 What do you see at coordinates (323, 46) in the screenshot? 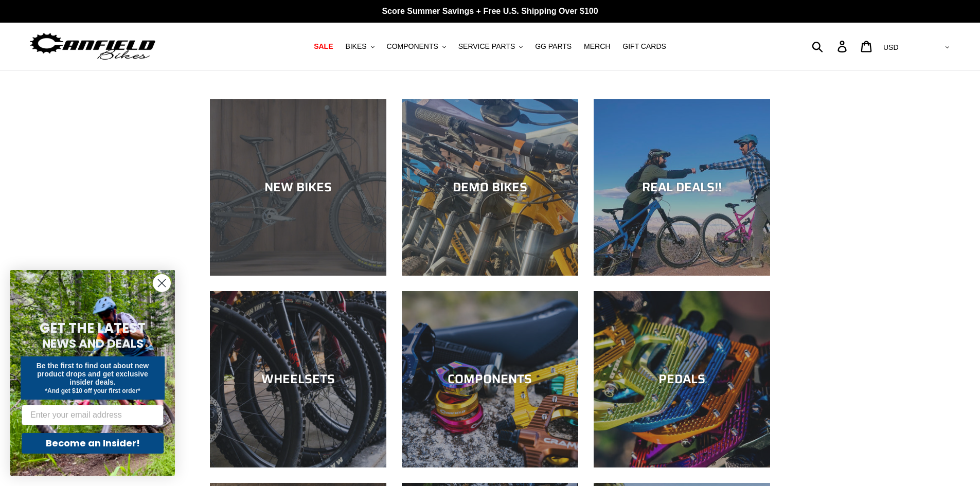
I see `a: SALE` at bounding box center [323, 46].